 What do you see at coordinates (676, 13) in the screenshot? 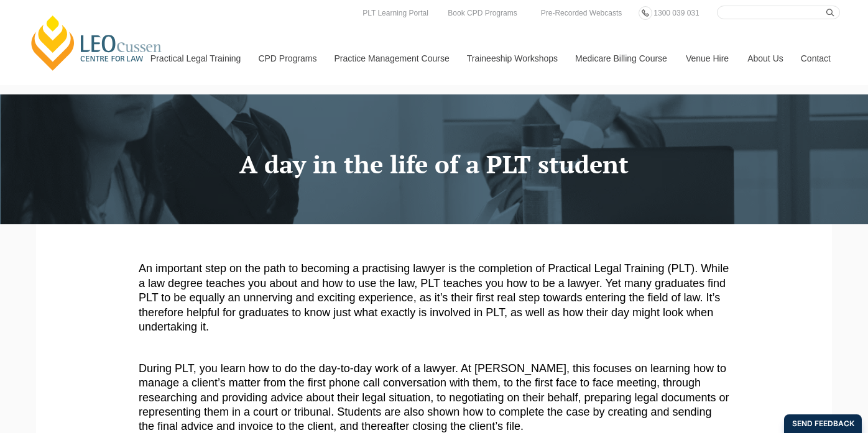
I see `span: 1300 039 031` at bounding box center [676, 13].